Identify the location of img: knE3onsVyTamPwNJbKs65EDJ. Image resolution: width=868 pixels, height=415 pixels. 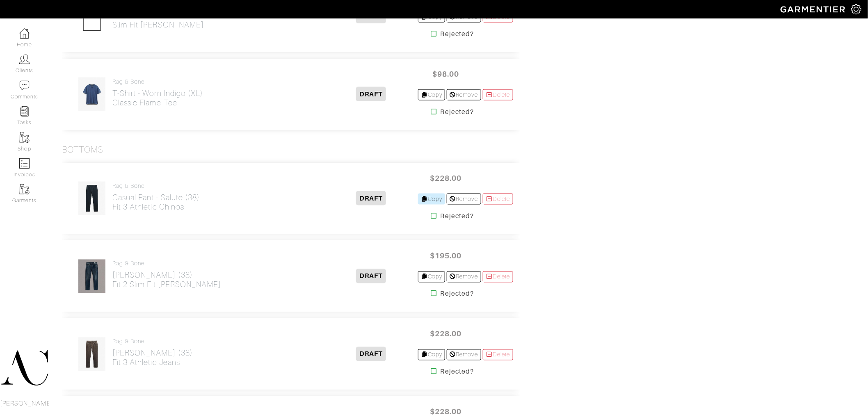
(92, 95).